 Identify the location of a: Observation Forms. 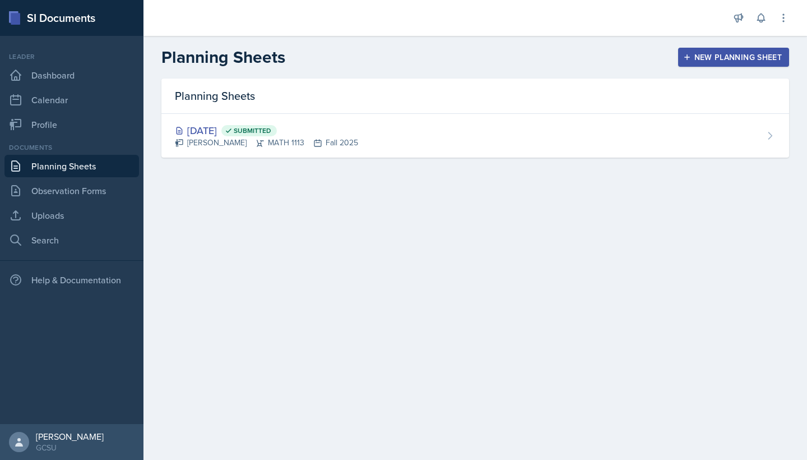
(72, 191).